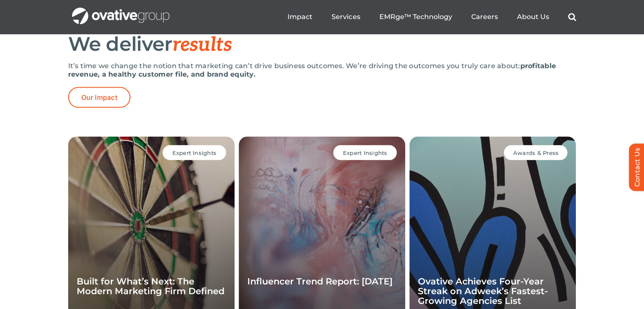 This screenshot has height=309, width=644. What do you see at coordinates (345, 17) in the screenshot?
I see `a: Services` at bounding box center [345, 17].